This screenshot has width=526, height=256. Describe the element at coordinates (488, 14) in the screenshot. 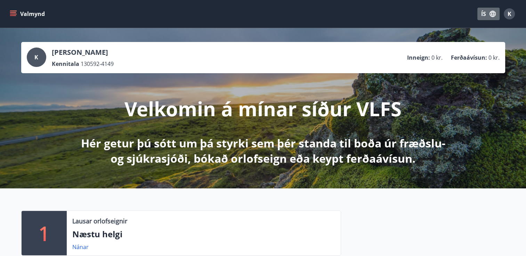

I see `button: ÍS` at that location.